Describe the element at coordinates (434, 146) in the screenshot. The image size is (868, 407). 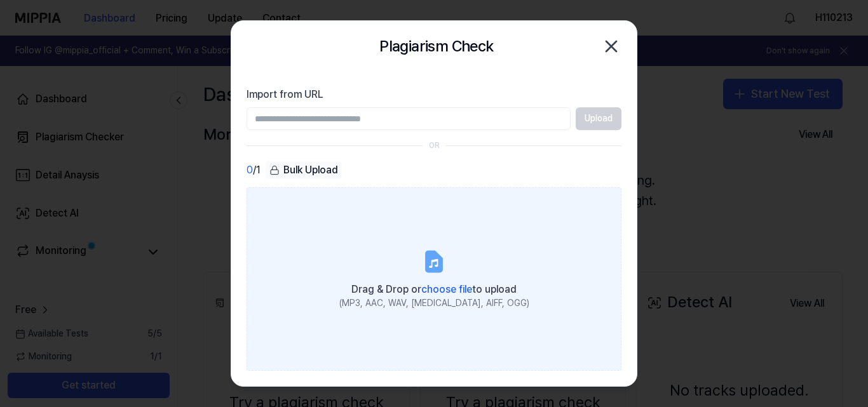
I see `div: OR` at that location.